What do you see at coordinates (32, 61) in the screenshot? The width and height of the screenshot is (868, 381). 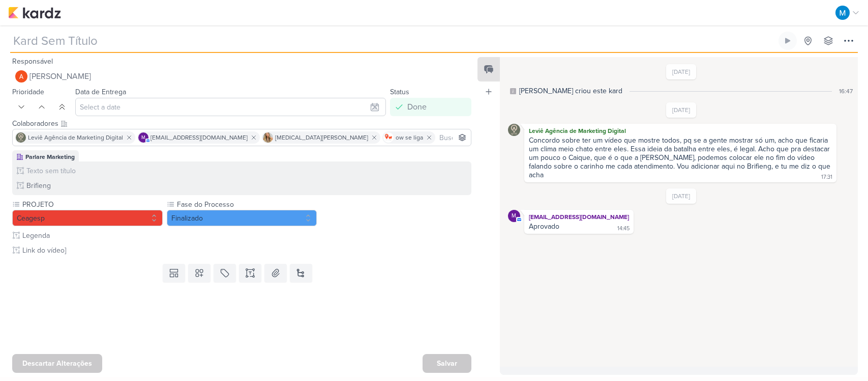 I see `label: Responsável` at bounding box center [32, 61].